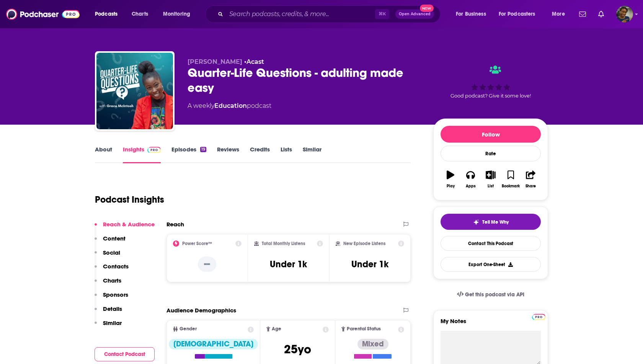  Describe the element at coordinates (415, 14) in the screenshot. I see `button: Open AdvancedNew` at that location.